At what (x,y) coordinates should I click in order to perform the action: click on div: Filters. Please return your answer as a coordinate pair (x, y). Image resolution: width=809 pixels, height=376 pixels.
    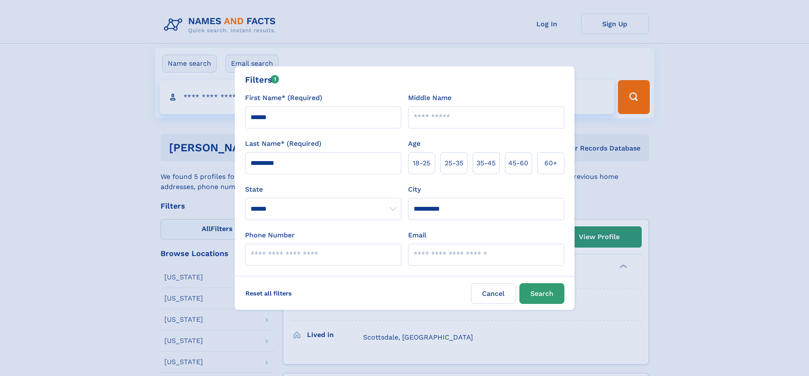
    Looking at the image, I should click on (262, 80).